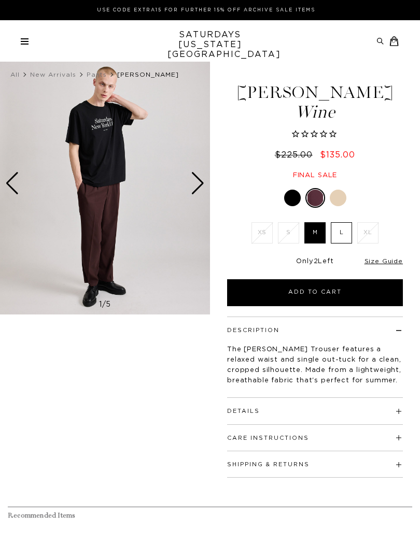 The image size is (420, 545). What do you see at coordinates (243, 411) in the screenshot?
I see `button: Details` at bounding box center [243, 411].